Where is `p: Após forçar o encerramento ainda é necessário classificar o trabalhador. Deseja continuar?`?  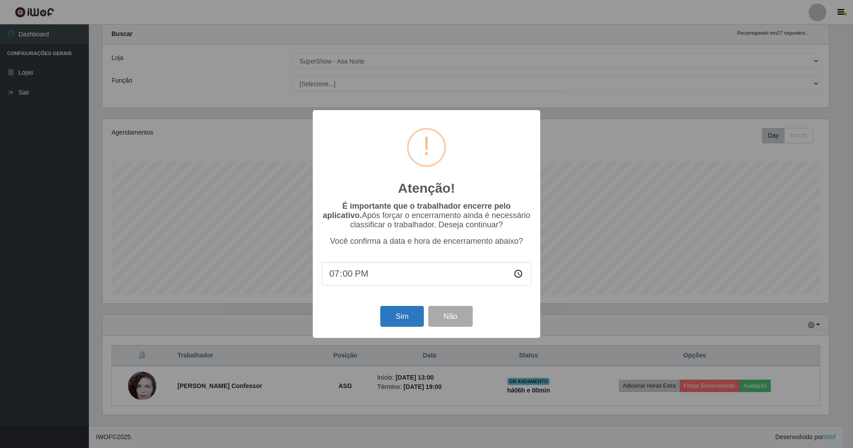 p: Após forçar o encerramento ainda é necessário classificar o trabalhador. Deseja continuar? is located at coordinates (426, 215).